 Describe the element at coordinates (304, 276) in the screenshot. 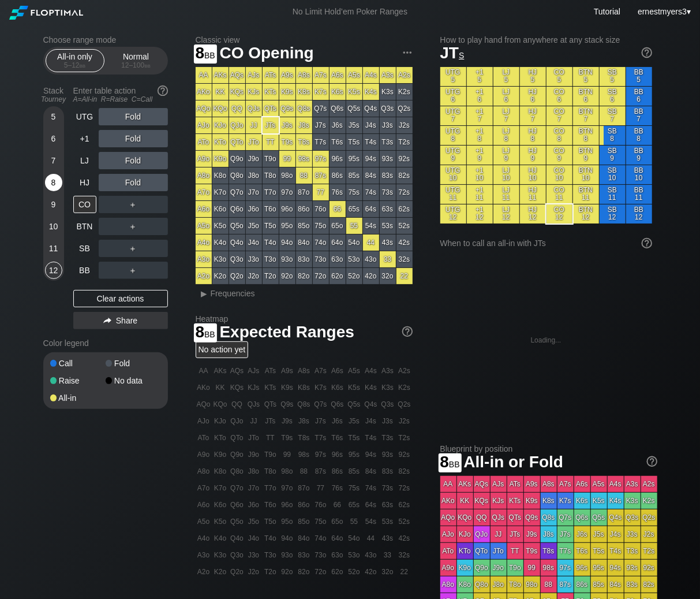

I see `div: 82o` at that location.